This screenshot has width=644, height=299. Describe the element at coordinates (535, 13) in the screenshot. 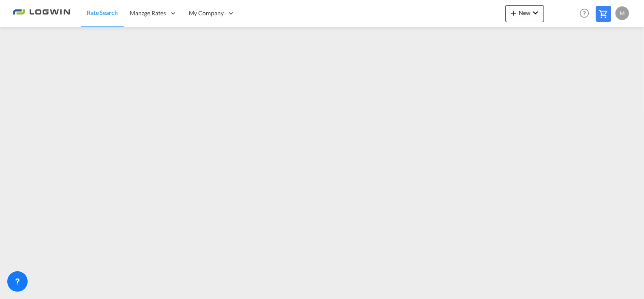

I see `md-icon: icon-chevron-down` at that location.